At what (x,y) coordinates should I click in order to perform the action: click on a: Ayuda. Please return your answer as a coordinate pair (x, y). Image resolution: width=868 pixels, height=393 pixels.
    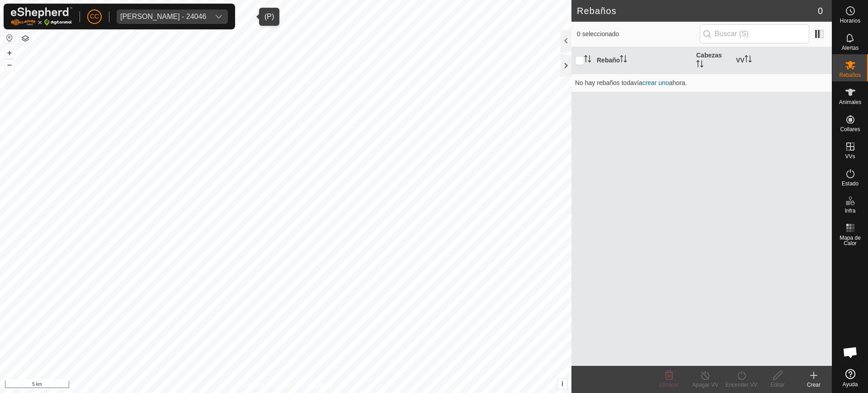
    Looking at the image, I should click on (850, 378).